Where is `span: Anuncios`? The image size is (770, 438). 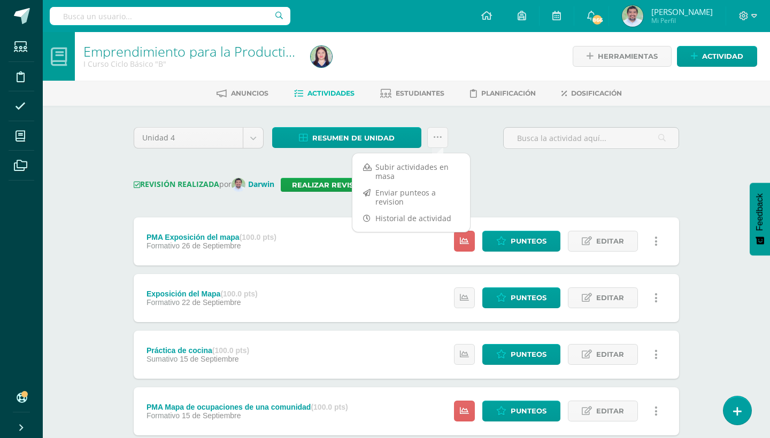
span: Anuncios is located at coordinates (250, 93).